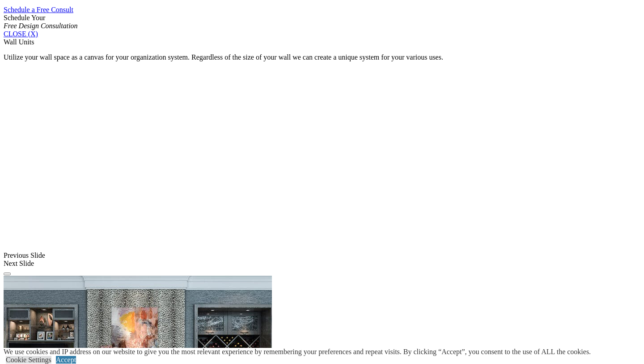 The height and width of the screenshot is (364, 644). I want to click on span: Schedule Your, so click(41, 22).